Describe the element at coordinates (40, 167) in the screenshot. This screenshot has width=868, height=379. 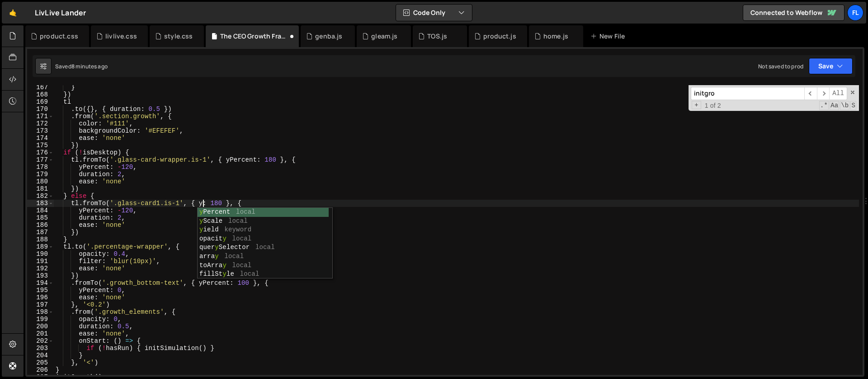
I see `div: 178` at that location.